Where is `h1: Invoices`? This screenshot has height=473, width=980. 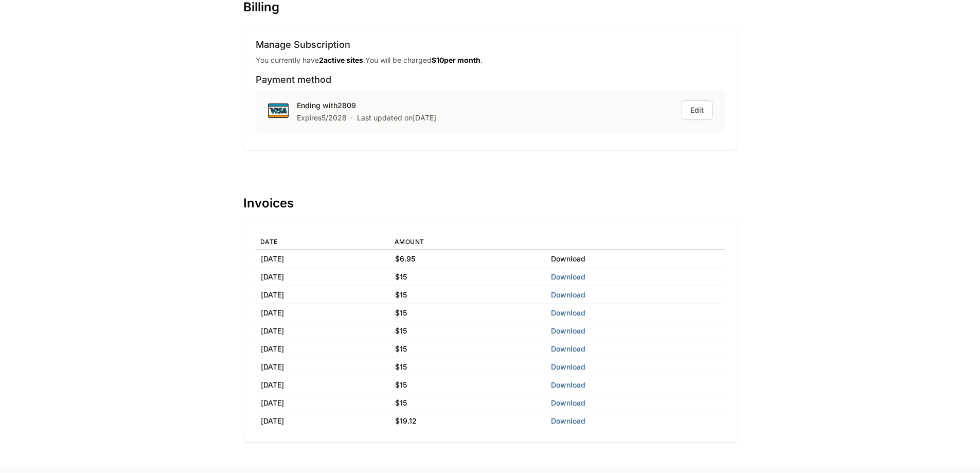 h1: Invoices is located at coordinates (490, 202).